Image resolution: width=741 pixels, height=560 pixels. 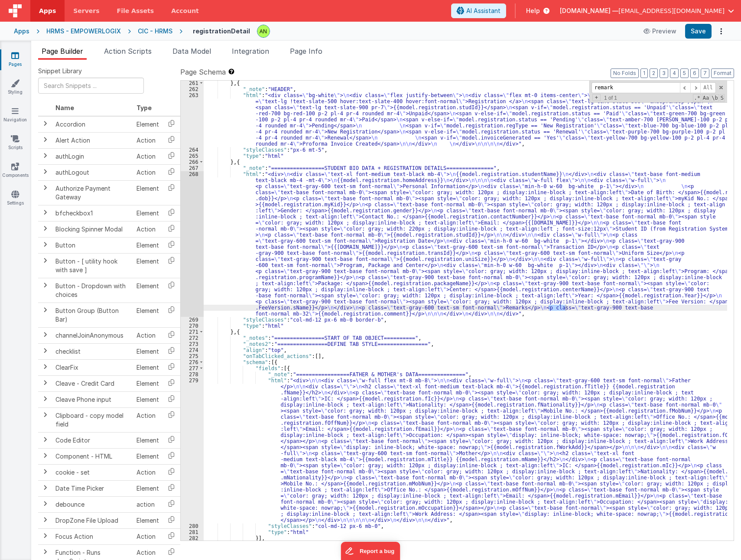 What do you see at coordinates (533, 11) in the screenshot?
I see `span: Help` at bounding box center [533, 11].